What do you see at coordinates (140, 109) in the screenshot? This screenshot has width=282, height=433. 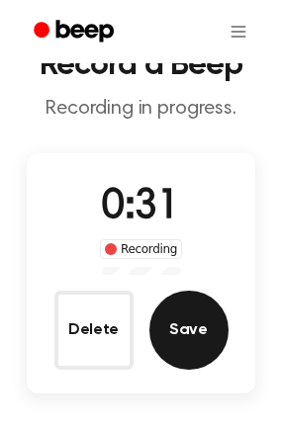 I see `p: Recording in progress.` at bounding box center [140, 109].